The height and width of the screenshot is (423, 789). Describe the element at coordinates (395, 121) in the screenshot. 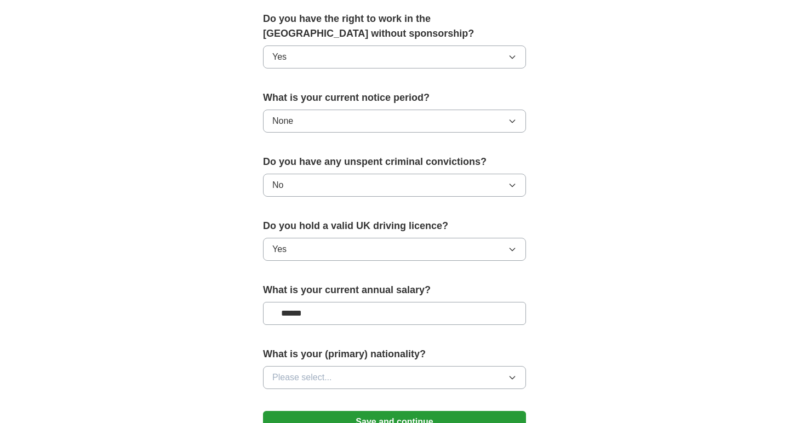

I see `button: None` at that location.